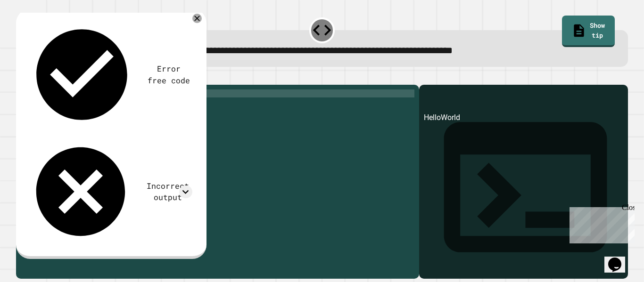  What do you see at coordinates (34, 31) in the screenshot?
I see `div: Chat with us now!Close` at bounding box center [34, 31].